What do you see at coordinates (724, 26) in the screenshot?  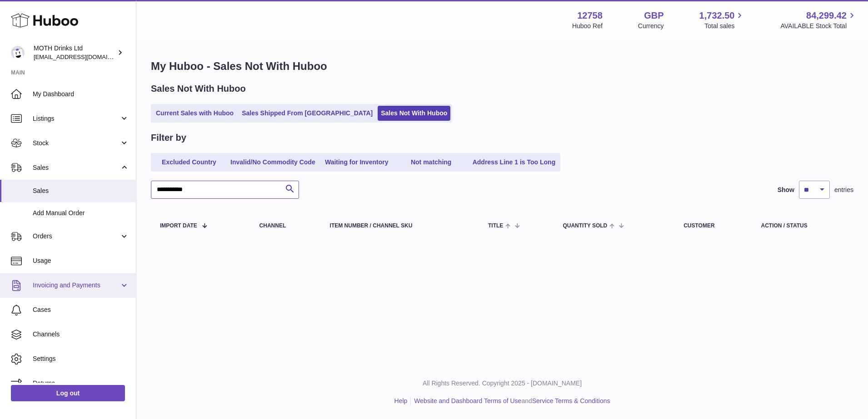 I see `span: Total sales` at bounding box center [724, 26].